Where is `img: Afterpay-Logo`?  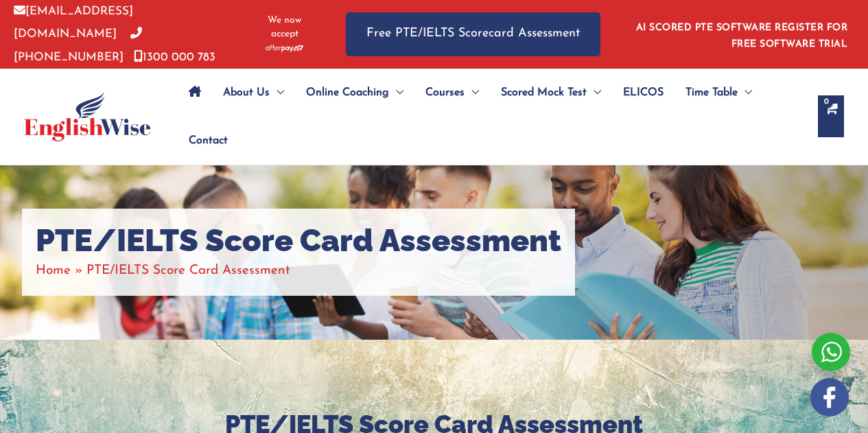 img: Afterpay-Logo is located at coordinates (284, 48).